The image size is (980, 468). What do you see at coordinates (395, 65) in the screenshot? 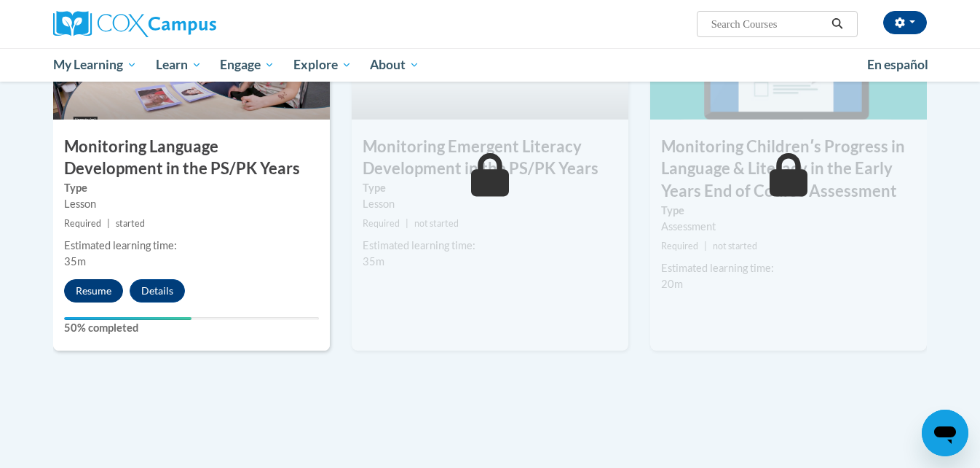
I see `a: About` at bounding box center [395, 65].